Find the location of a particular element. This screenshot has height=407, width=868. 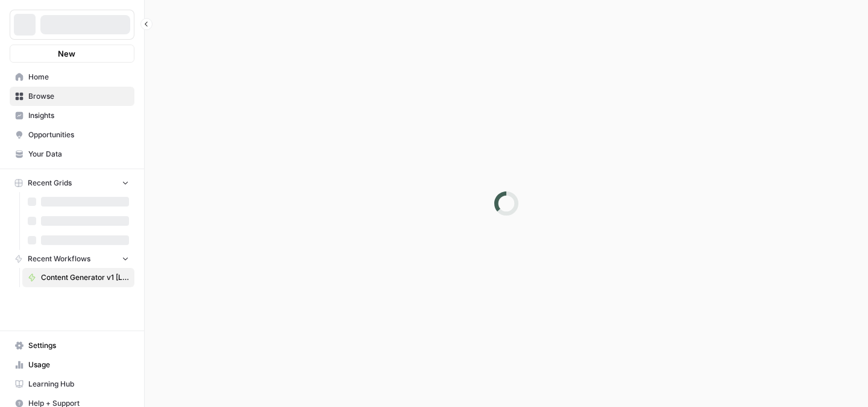

span: Insights is located at coordinates (79, 115).